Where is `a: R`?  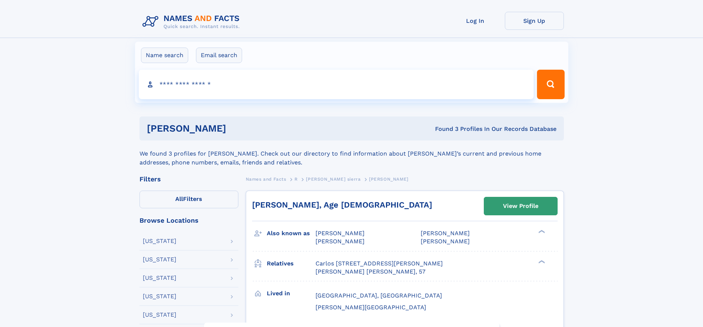
a: R is located at coordinates (296, 179).